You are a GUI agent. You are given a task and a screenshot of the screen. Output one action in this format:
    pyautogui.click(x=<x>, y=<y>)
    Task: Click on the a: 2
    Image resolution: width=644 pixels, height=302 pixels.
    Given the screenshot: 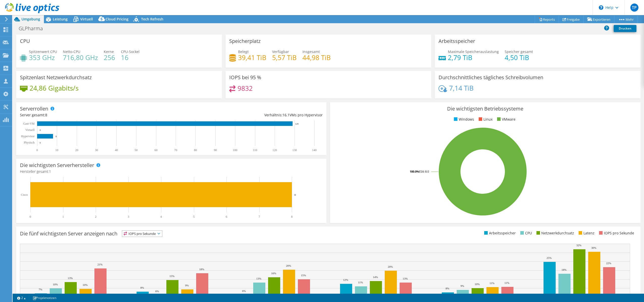 What is the action you would take?
    pyautogui.click(x=22, y=298)
    